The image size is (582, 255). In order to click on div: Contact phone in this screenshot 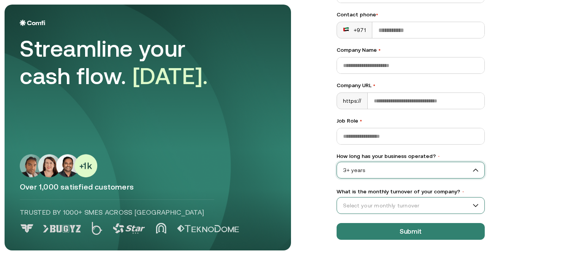, I will do `click(411, 14)`.